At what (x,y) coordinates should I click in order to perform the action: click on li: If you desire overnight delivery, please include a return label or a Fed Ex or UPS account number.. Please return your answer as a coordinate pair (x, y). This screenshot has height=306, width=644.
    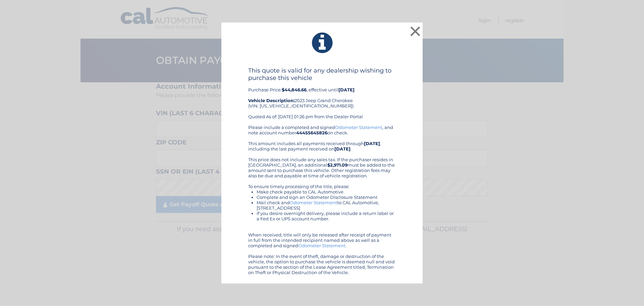
    Looking at the image, I should click on (326, 216).